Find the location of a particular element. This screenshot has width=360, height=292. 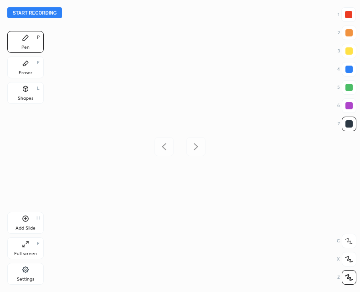

div: Full screen is located at coordinates (26, 254).